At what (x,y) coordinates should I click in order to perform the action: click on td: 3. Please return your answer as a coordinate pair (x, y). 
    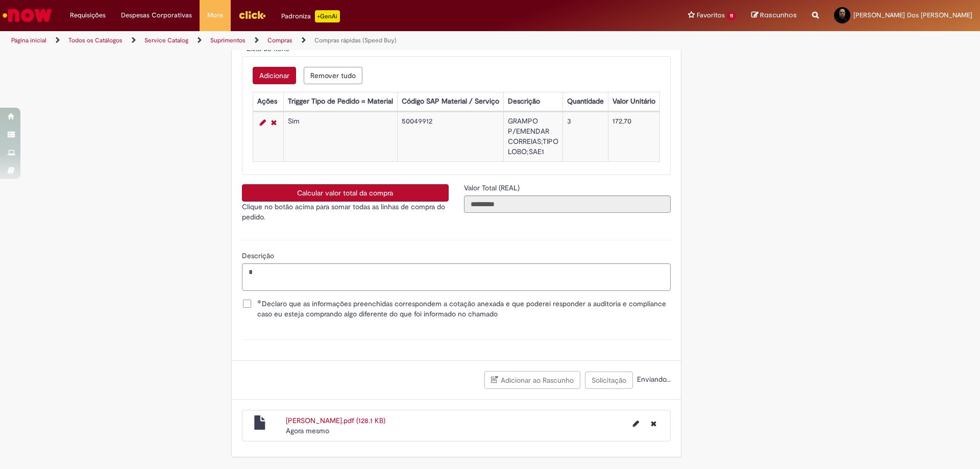
    Looking at the image, I should click on (585, 137).